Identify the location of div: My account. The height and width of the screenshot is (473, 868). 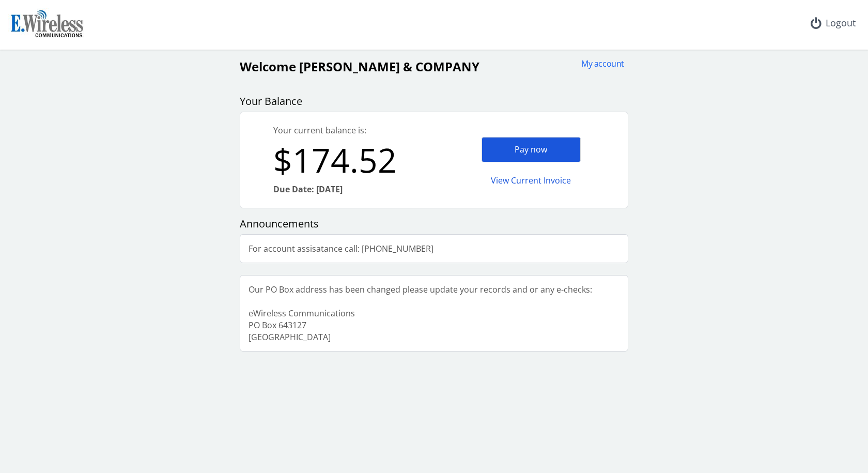
(600, 64).